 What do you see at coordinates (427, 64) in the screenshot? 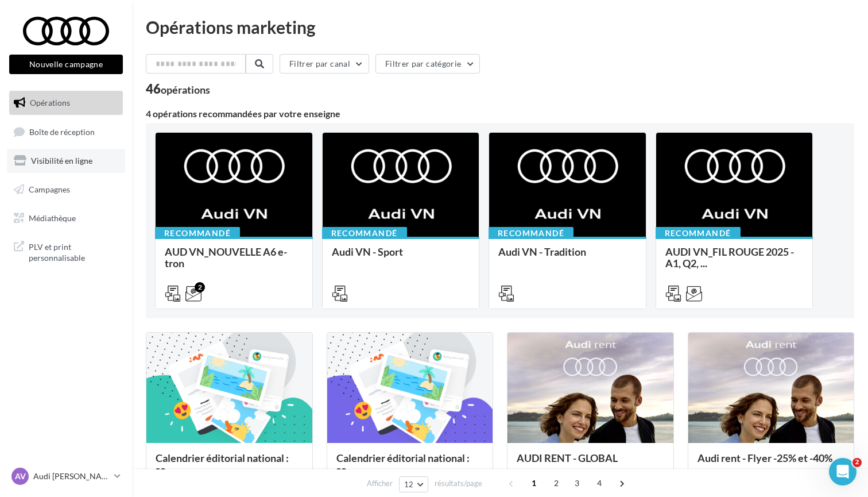
I see `button: Filtrer par catégorie` at bounding box center [427, 64].